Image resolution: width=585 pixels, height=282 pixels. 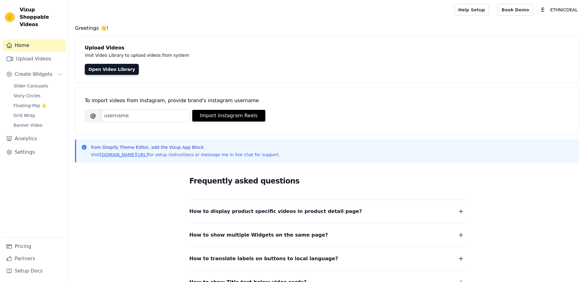 I want to click on a: Floating-Pop ⭐, so click(x=38, y=106).